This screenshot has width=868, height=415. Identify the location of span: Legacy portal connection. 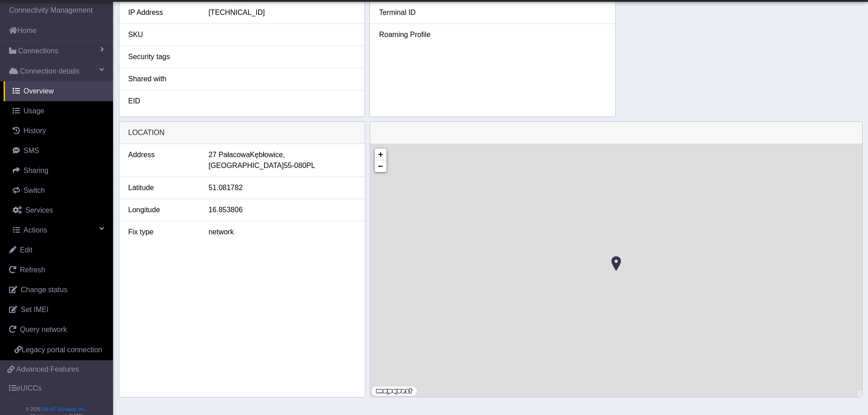
(62, 350).